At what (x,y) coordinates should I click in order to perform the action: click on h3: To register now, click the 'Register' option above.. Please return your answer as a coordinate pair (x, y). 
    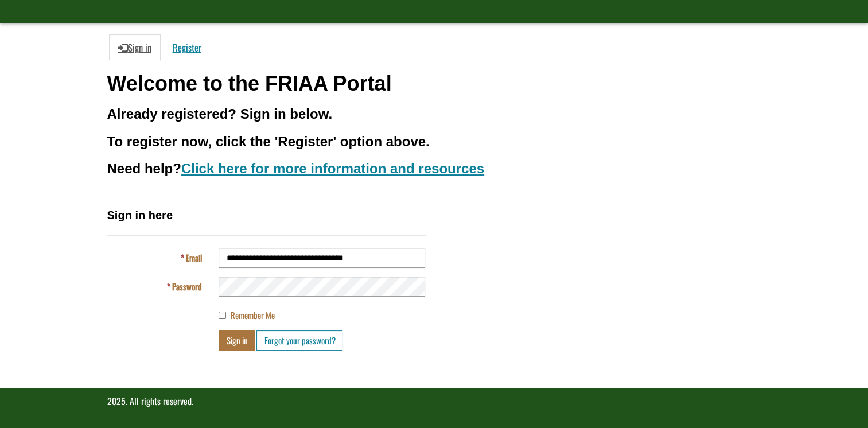
    Looking at the image, I should click on (434, 142).